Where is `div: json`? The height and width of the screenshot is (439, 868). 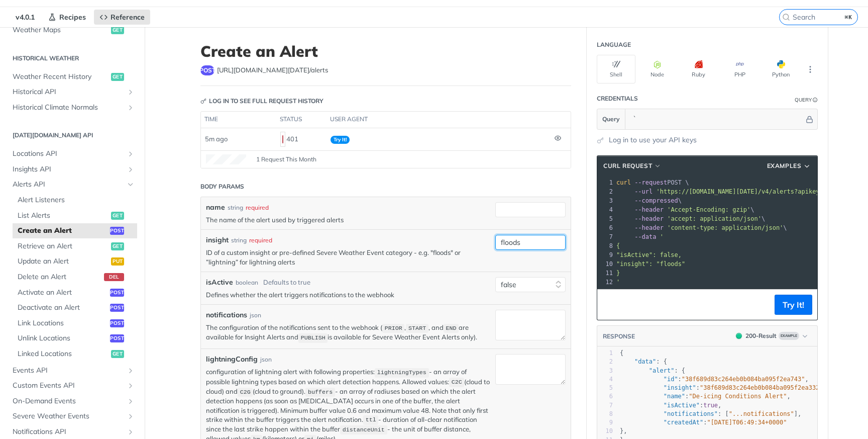 div: json is located at coordinates (266, 359).